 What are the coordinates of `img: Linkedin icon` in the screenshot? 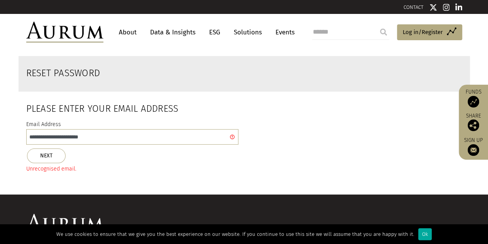 It's located at (459, 7).